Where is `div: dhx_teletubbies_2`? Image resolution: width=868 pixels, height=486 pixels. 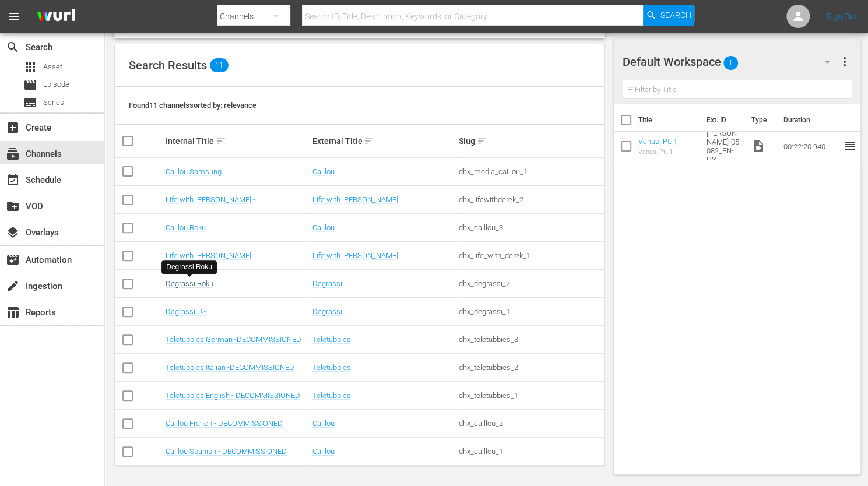 div: dhx_teletubbies_2 is located at coordinates (531, 368).